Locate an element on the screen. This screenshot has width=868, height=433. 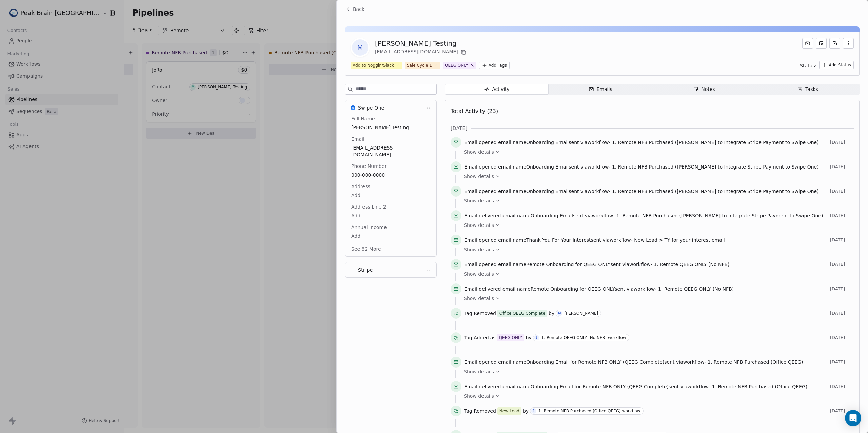
button: Back is located at coordinates (355, 9).